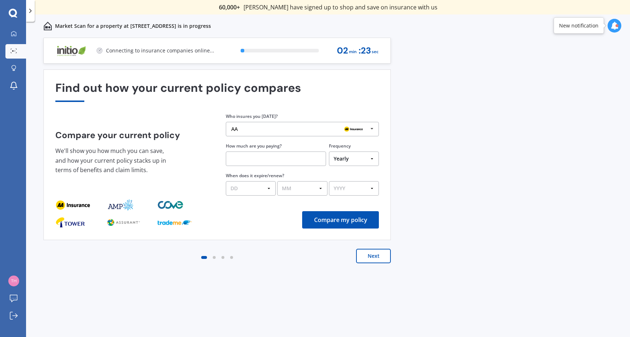 This screenshot has height=337, width=630. I want to click on div: Find out how your current policy compares, so click(217, 92).